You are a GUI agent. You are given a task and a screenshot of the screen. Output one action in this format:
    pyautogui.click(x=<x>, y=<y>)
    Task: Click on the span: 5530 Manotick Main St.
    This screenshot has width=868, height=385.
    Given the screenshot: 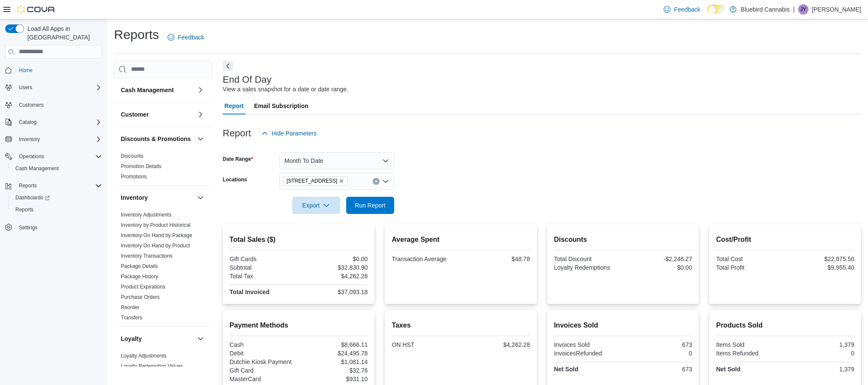 What is the action you would take?
    pyautogui.click(x=315, y=181)
    